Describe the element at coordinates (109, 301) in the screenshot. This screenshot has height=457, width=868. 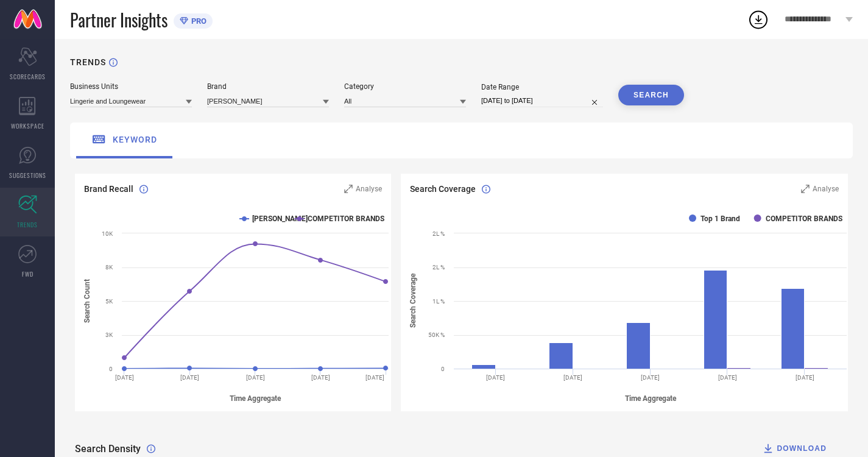
I see `text: 5K` at that location.